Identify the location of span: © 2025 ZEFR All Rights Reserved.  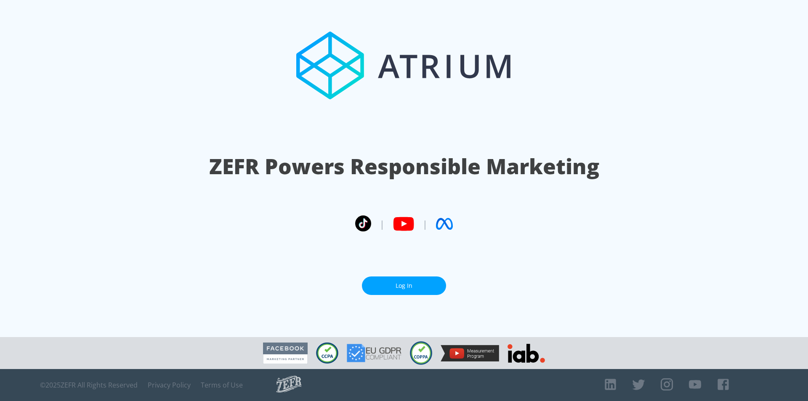
(89, 385).